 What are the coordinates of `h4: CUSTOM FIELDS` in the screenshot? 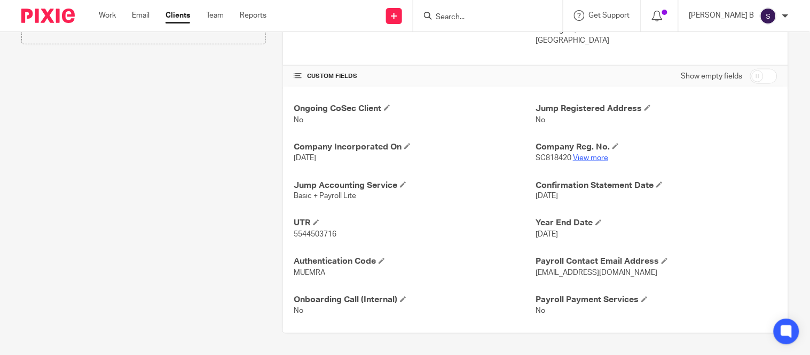 It's located at (414, 76).